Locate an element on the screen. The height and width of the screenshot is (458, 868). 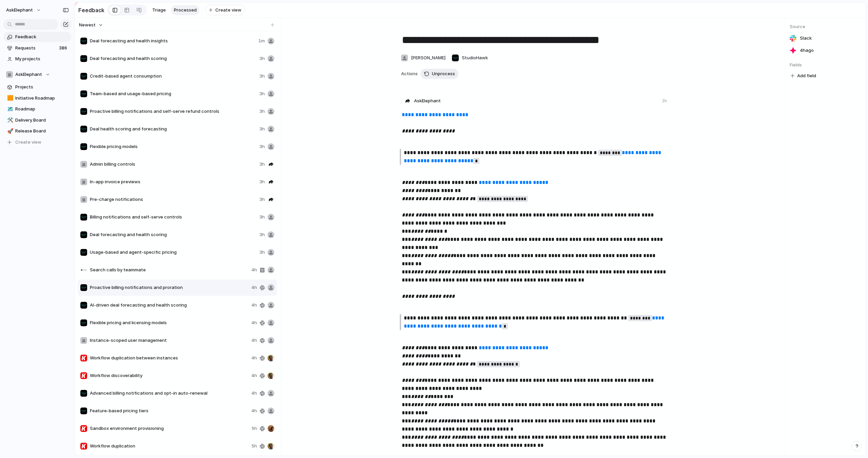
span: Release Board is located at coordinates (42, 131).